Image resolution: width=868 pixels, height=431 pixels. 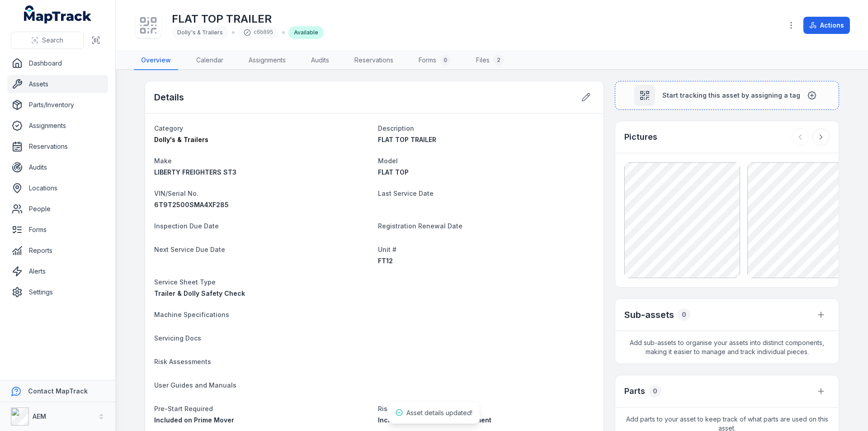 What do you see at coordinates (191, 204) in the screenshot?
I see `span: 6T9T2500SMA4XF285` at bounding box center [191, 204].